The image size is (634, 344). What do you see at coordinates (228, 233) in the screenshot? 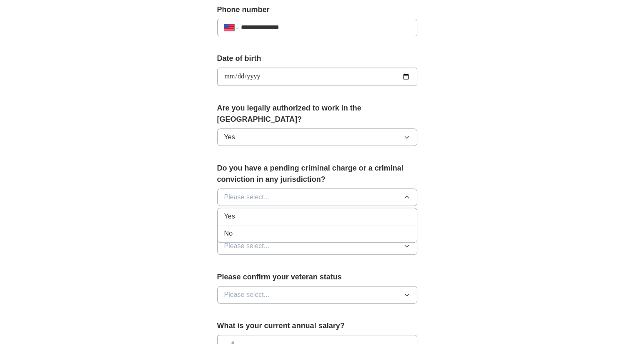
I see `span: No` at bounding box center [228, 233].